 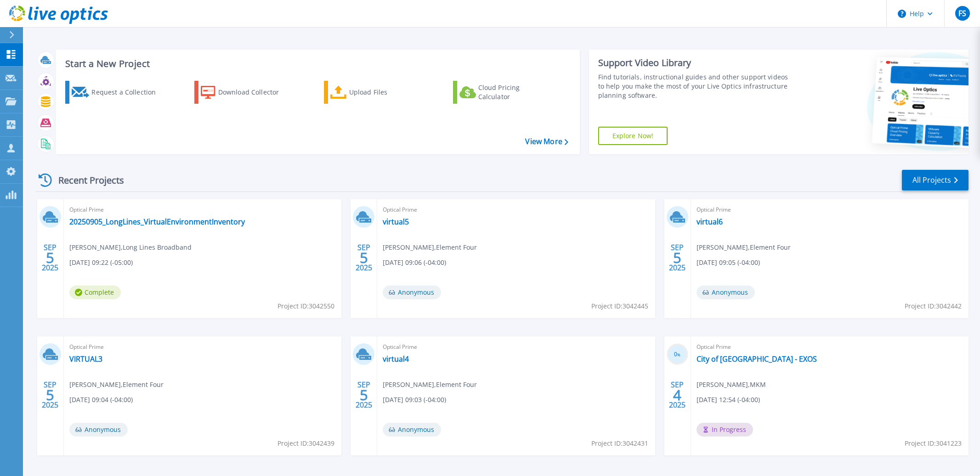 What do you see at coordinates (677, 395) in the screenshot?
I see `span: 4` at bounding box center [677, 395].